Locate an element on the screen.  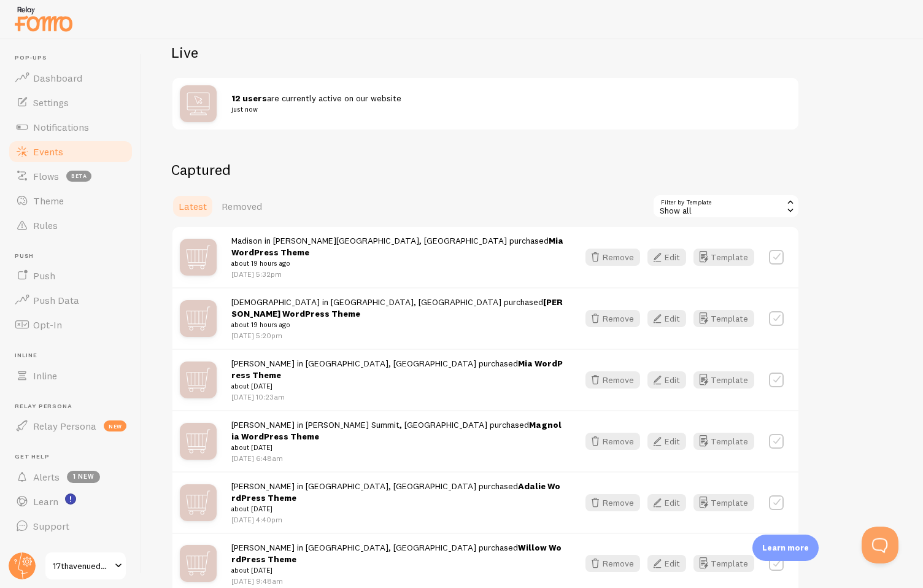
a: Alerts 1 new is located at coordinates (71, 476).